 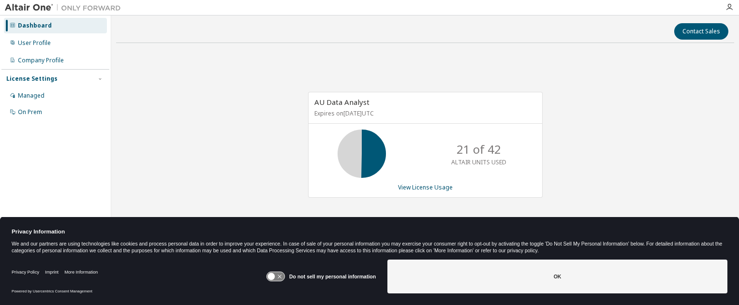 I want to click on div: User Profile, so click(x=34, y=43).